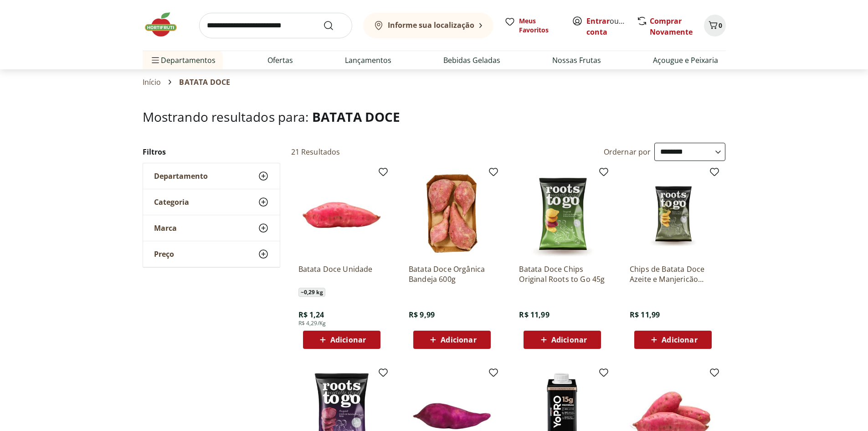 The image size is (868, 431). What do you see at coordinates (276, 25) in the screenshot?
I see `input: search` at bounding box center [276, 25].